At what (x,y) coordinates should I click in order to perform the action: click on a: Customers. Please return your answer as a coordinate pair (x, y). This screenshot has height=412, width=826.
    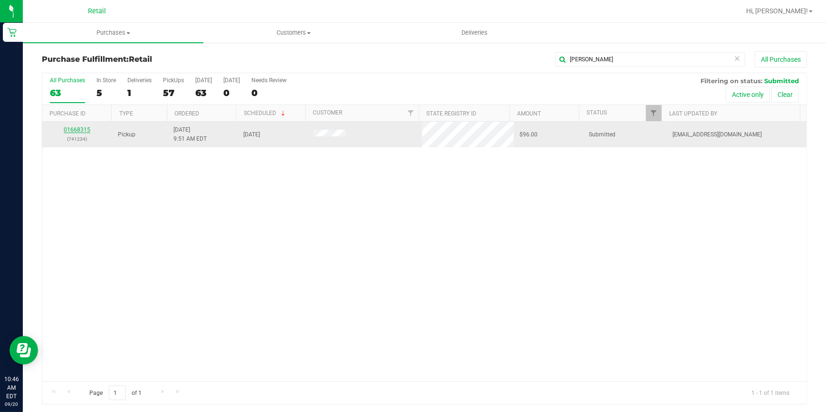
    Looking at the image, I should click on (294, 33).